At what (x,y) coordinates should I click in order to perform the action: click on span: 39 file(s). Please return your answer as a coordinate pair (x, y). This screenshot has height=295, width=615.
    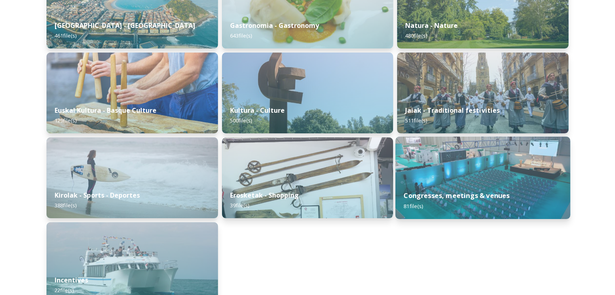
    Looking at the image, I should click on (239, 205).